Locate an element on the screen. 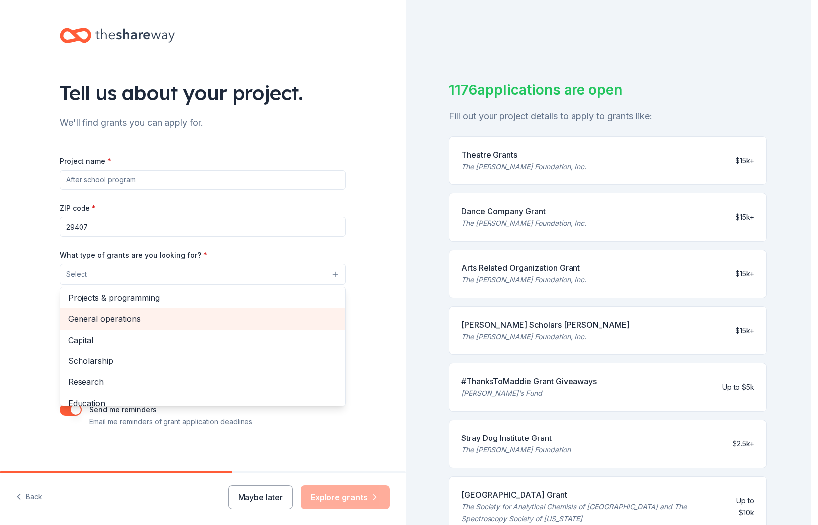 This screenshot has height=525, width=818. span: Projects & programming is located at coordinates (203, 298).